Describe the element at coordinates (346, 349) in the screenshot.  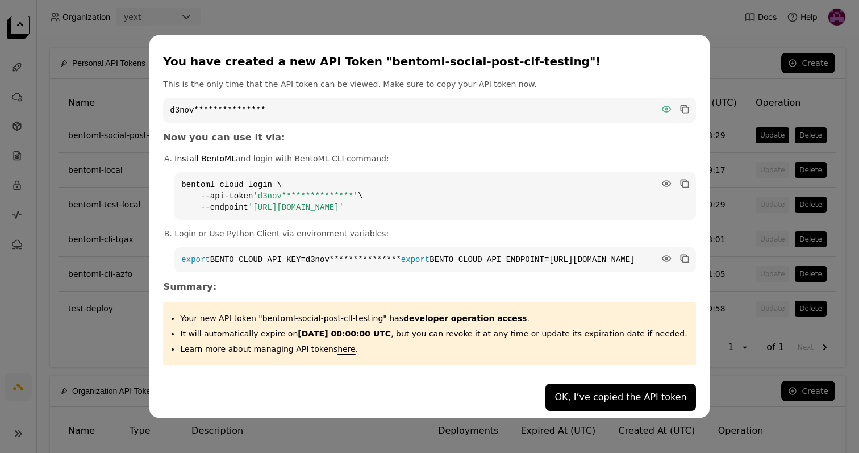
I see `a: here` at that location.